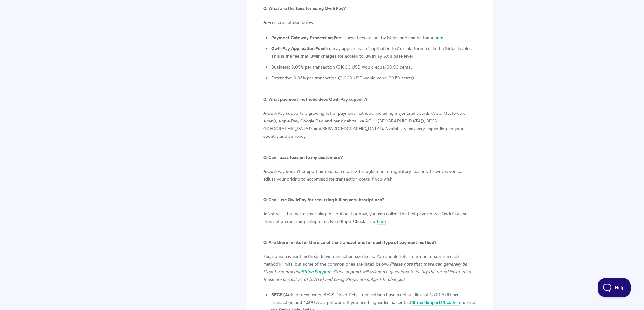  Describe the element at coordinates (324, 199) in the screenshot. I see `b: Q: Can I use QwilrPay for recurring billing or subscriptions?` at that location.